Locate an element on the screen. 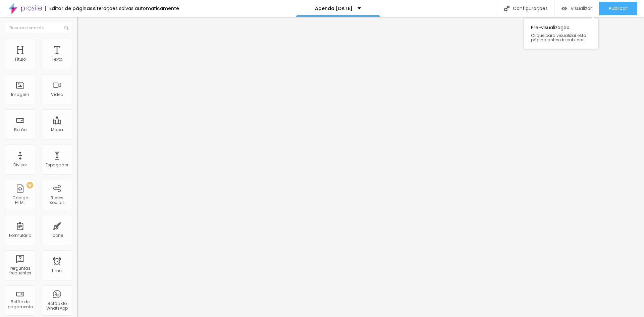 Image resolution: width=644 pixels, height=317 pixels. div: Título is located at coordinates (20, 59).